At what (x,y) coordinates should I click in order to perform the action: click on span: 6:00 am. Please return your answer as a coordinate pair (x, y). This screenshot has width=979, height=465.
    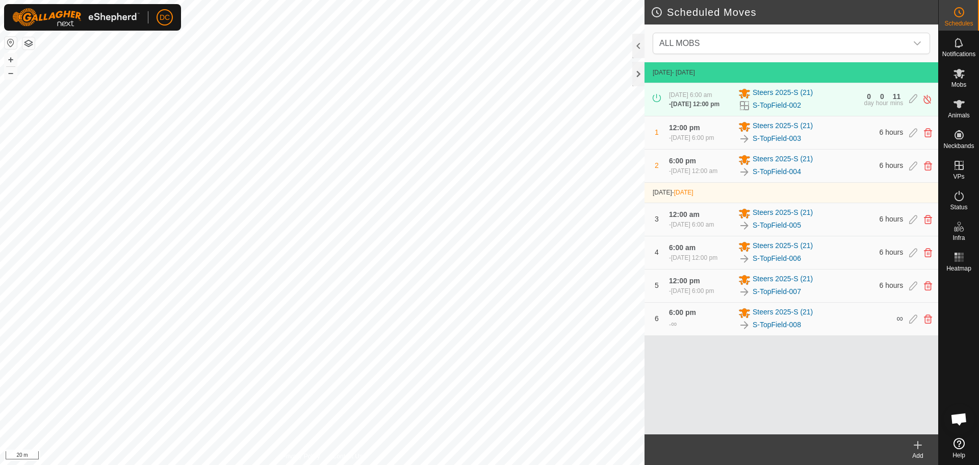
    Looking at the image, I should click on (682, 247).